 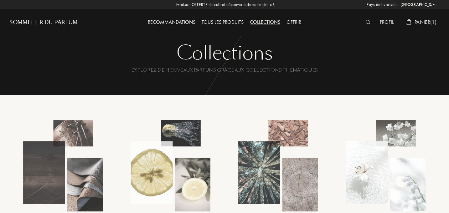 I want to click on div: Tous les produits, so click(x=223, y=23).